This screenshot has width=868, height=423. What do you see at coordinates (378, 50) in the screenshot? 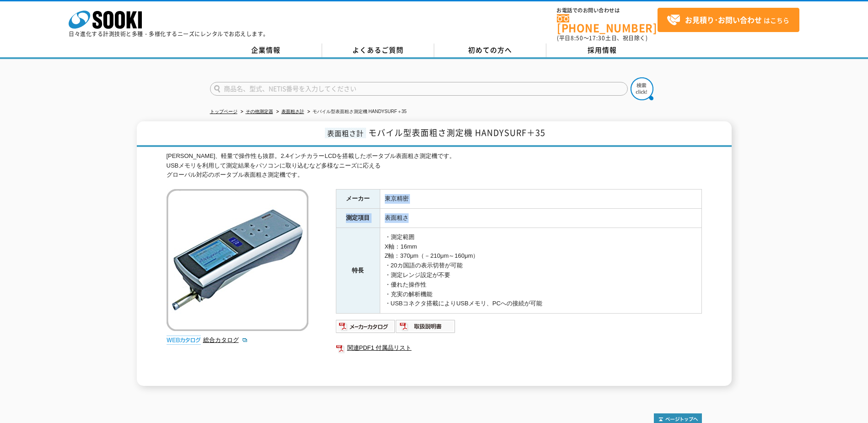
I see `a: よくあるご質問` at bounding box center [378, 50].